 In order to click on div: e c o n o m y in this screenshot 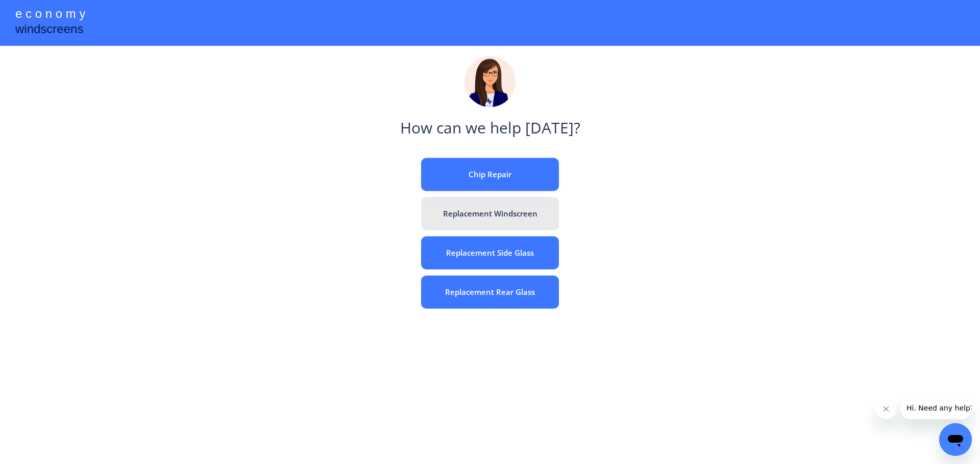, I will do `click(50, 15)`.